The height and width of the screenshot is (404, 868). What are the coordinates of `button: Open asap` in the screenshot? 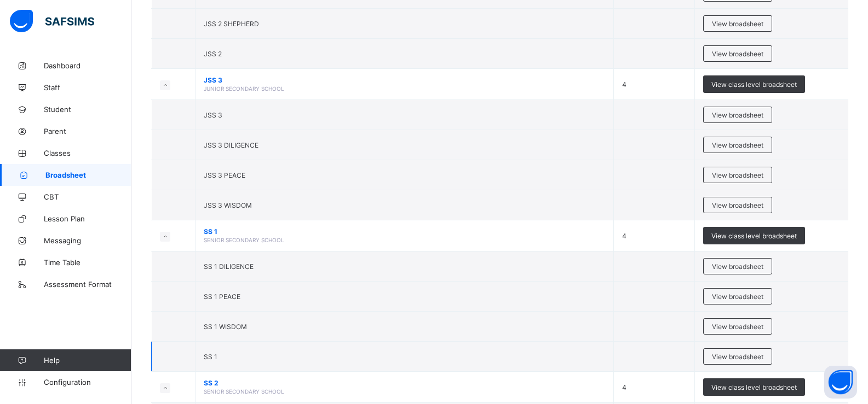 It's located at (840, 383).